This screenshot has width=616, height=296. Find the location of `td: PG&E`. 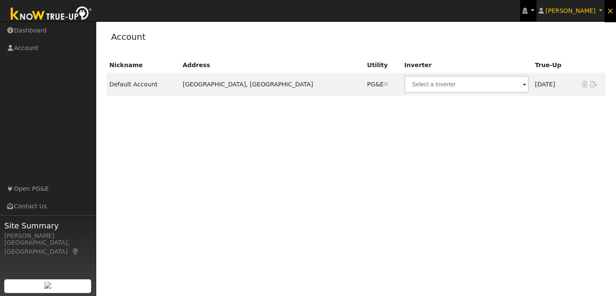

td: PG&E is located at coordinates (382, 84).